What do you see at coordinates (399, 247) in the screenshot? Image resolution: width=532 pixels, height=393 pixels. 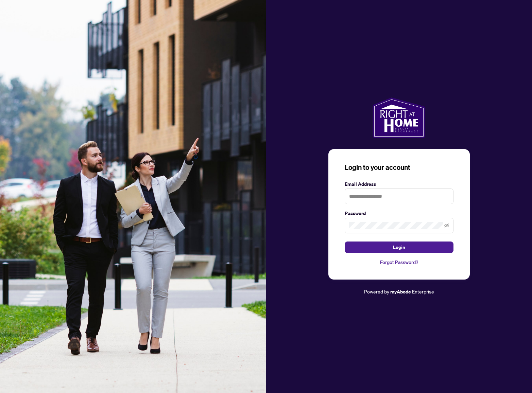 I see `button: Login` at bounding box center [399, 247].